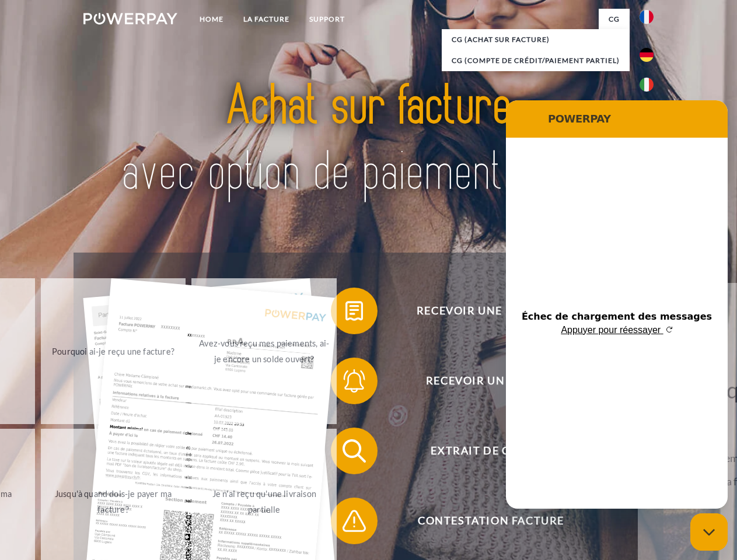 This screenshot has height=560, width=737. Describe the element at coordinates (354, 311) in the screenshot. I see `img: qb_bill.svg` at that location.